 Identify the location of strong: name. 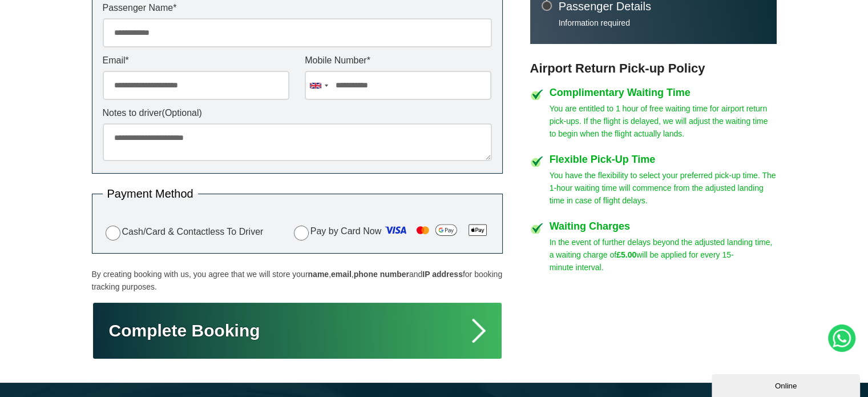
(318, 274).